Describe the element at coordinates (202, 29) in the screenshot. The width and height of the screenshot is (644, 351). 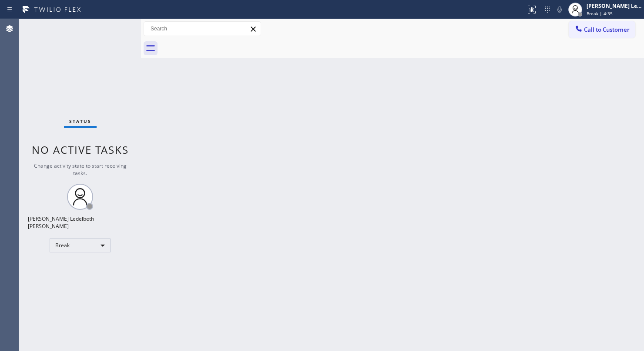
I see `input: Search` at that location.